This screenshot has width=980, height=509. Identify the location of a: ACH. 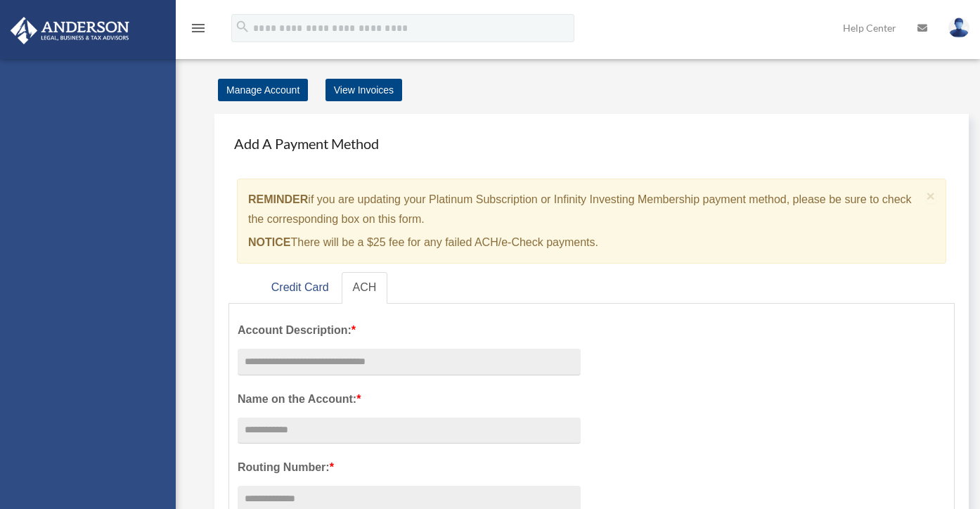
(365, 287).